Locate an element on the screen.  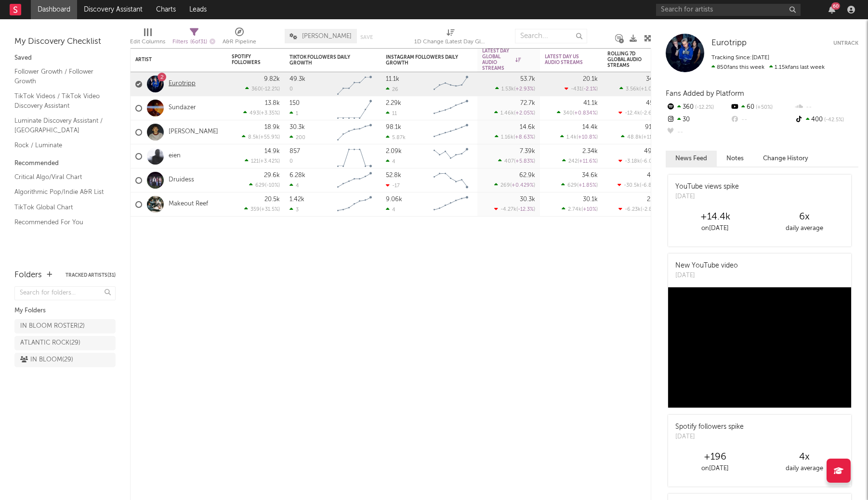
div: A&R Pipeline is located at coordinates (239, 38).